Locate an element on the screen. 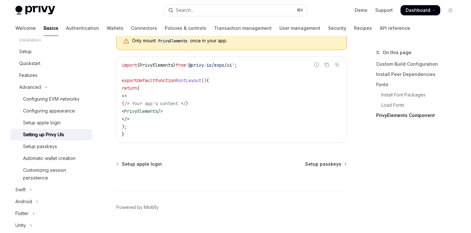 This screenshot has height=233, width=471. a: Wallets is located at coordinates (115, 28).